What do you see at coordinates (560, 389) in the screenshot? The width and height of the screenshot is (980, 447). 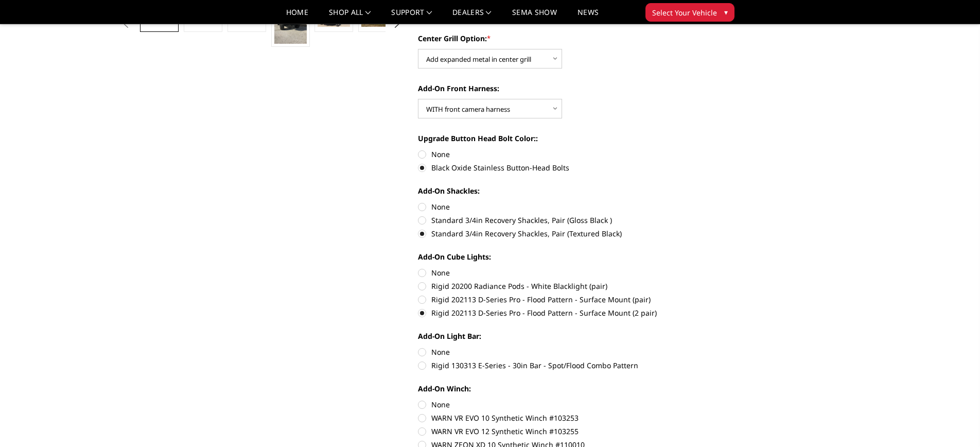 I see `label: Add-On Winch:` at bounding box center [560, 389].